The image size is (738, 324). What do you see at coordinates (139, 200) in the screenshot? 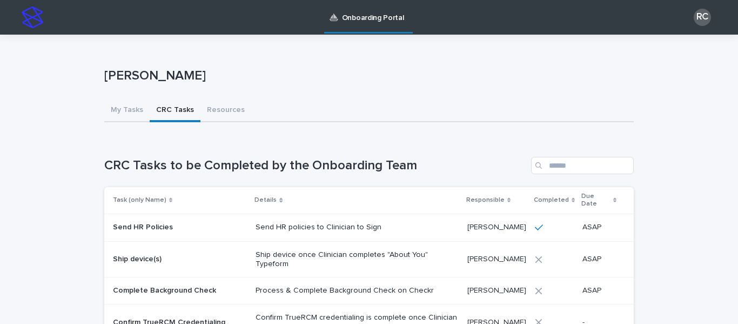
I see `p: Task (only Name)` at bounding box center [139, 200].